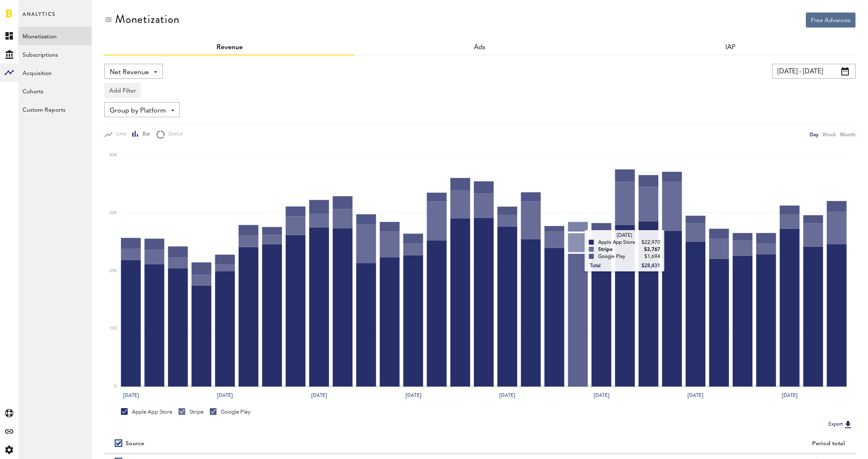  I want to click on a: Acquisition, so click(55, 72).